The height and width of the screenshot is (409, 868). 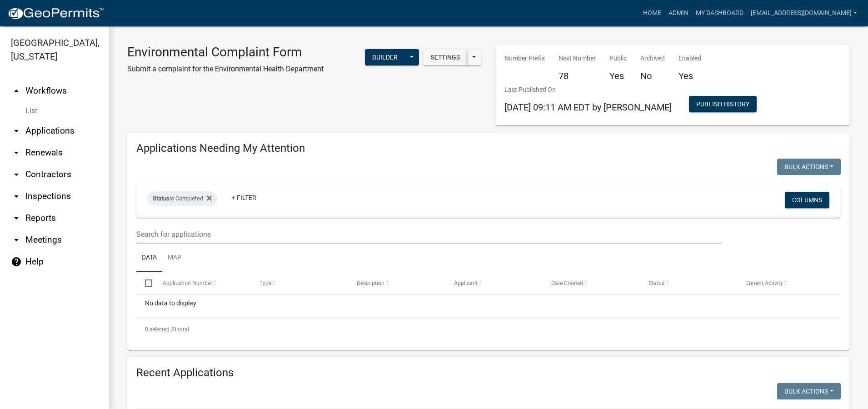 I want to click on datatable-header-cell: Date Created, so click(x=591, y=283).